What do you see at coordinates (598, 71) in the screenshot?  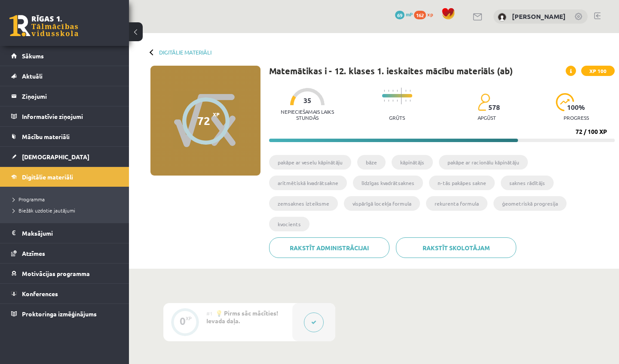 I see `span: XP 100` at bounding box center [598, 71].